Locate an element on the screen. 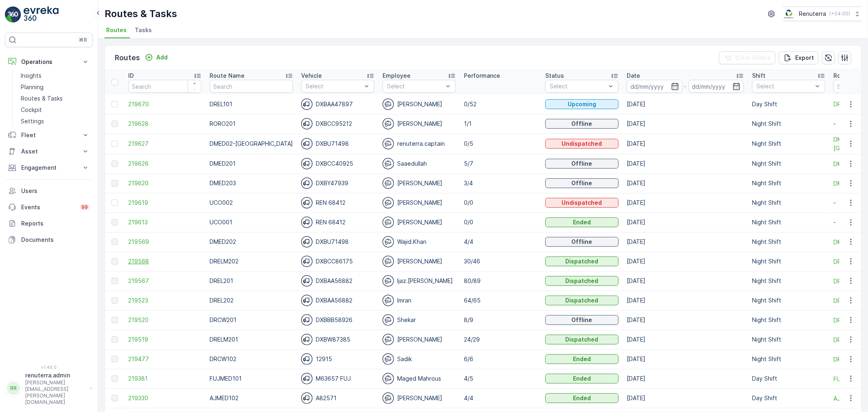 The image size is (868, 412). td: 0/5 is located at coordinates (500, 144).